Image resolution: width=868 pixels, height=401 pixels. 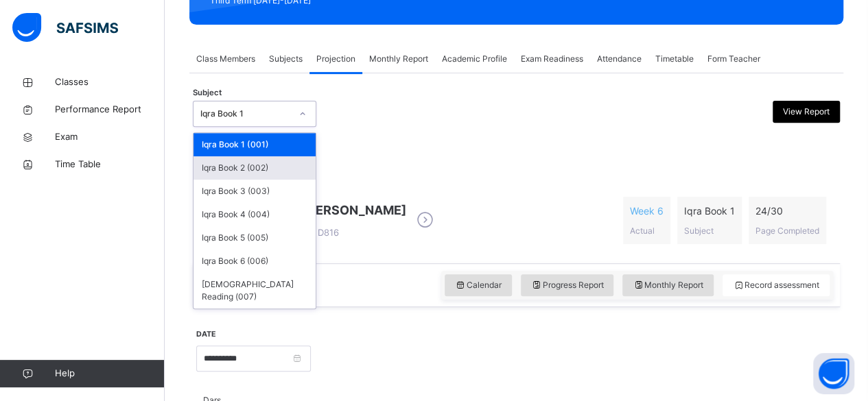 I want to click on span: Week 6, so click(x=646, y=210).